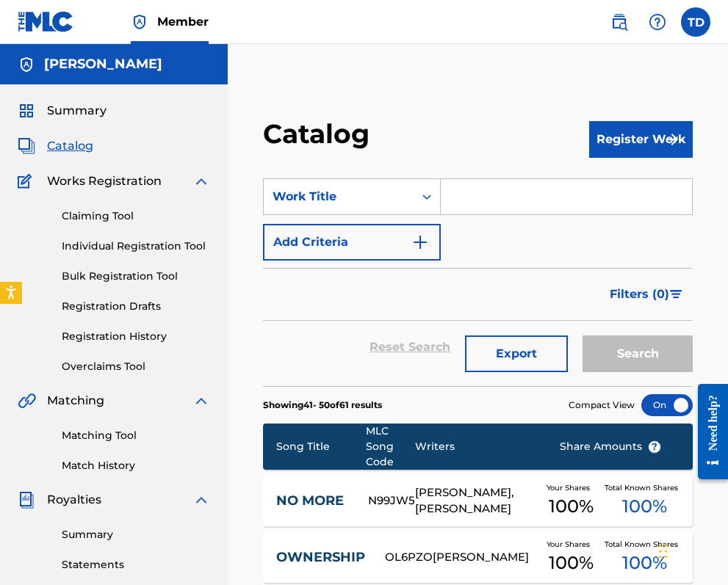  I want to click on div: Work Title, so click(339, 197).